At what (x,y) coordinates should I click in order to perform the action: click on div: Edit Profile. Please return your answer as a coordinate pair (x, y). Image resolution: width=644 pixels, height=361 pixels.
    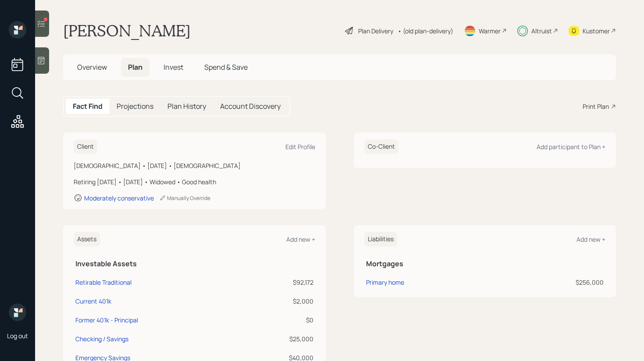
    Looking at the image, I should click on (300, 147).